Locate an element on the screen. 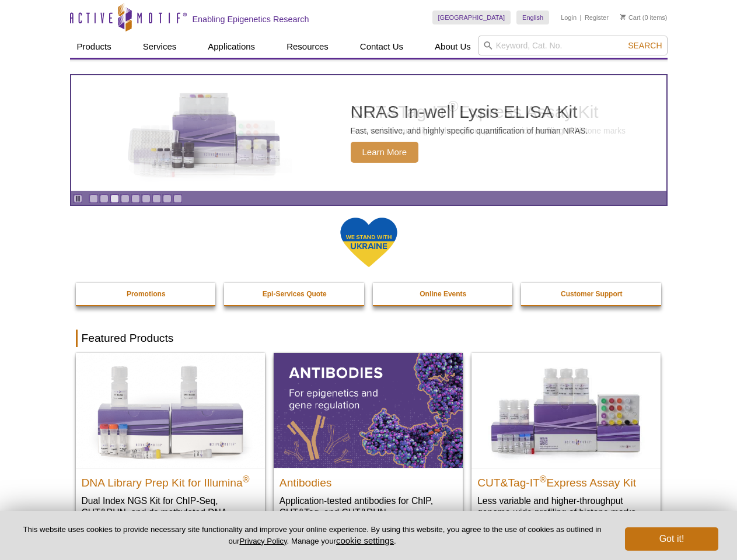 This screenshot has height=560, width=737. img: CUT&Tag-IT® Express Assay Kit is located at coordinates (566, 410).